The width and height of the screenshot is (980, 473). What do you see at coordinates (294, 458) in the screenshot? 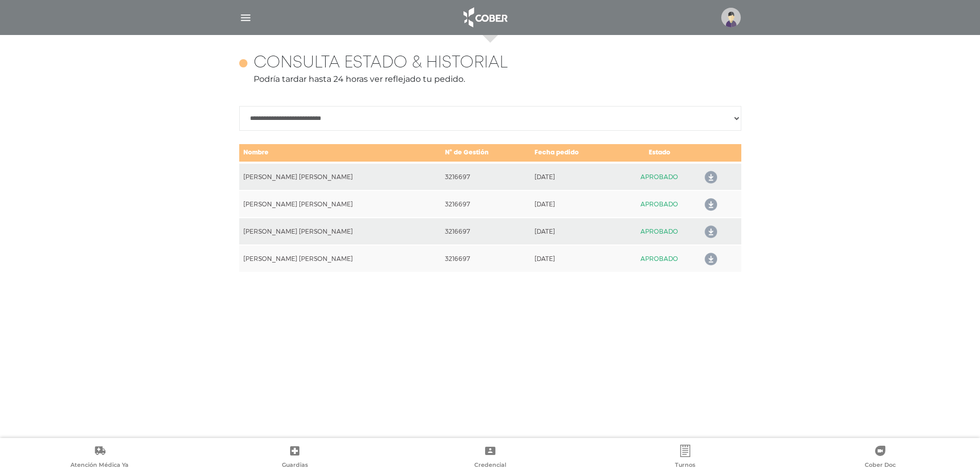
I see `a: Guardias` at bounding box center [294, 458].